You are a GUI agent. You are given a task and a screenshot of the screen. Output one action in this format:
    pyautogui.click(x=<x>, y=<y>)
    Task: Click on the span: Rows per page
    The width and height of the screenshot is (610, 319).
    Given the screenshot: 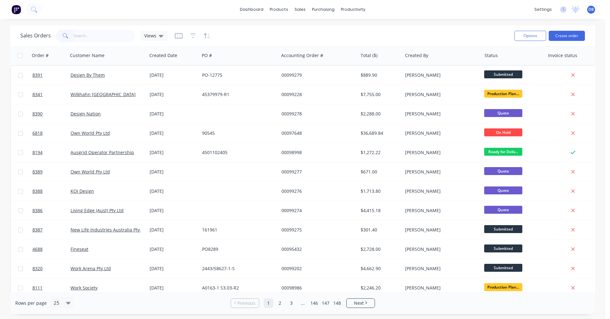 What is the action you would take?
    pyautogui.click(x=31, y=303)
    